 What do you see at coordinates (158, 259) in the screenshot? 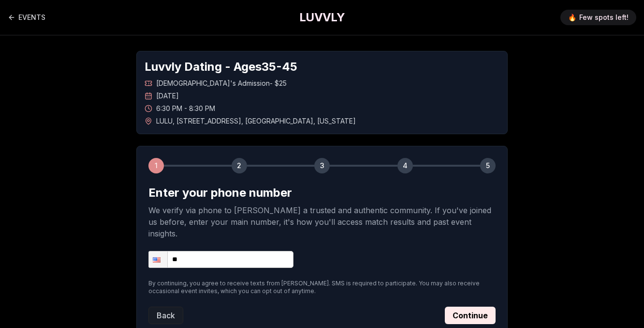
I see `div: United States: + 1` at bounding box center [158, 259].